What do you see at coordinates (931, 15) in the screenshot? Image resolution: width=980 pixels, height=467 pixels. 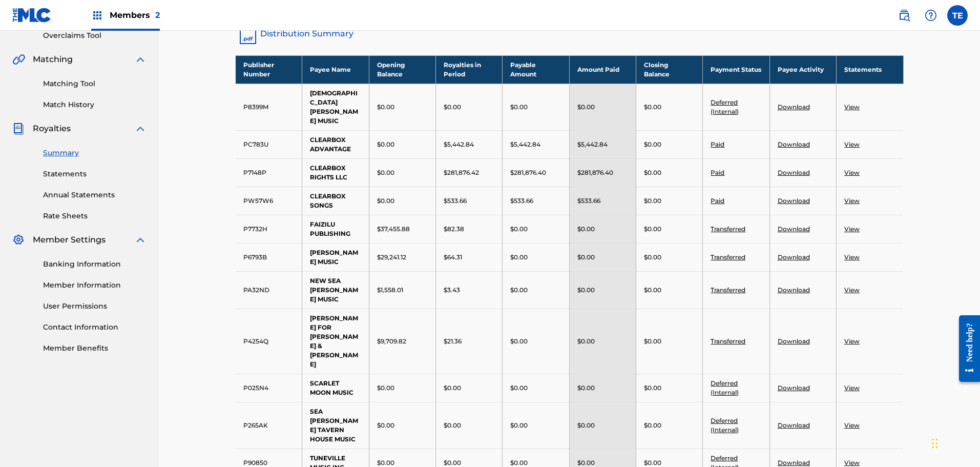 I see `div: Help` at bounding box center [931, 15].